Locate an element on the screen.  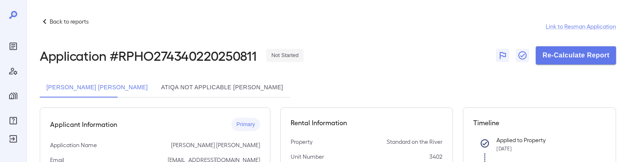
p: Applied to Property is located at coordinates (545, 140).